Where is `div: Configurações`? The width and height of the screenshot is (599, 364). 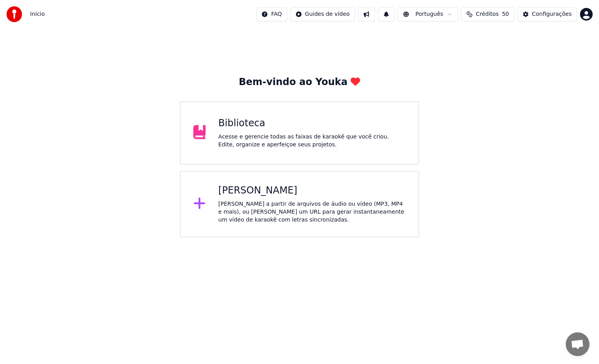 div: Configurações is located at coordinates (552, 14).